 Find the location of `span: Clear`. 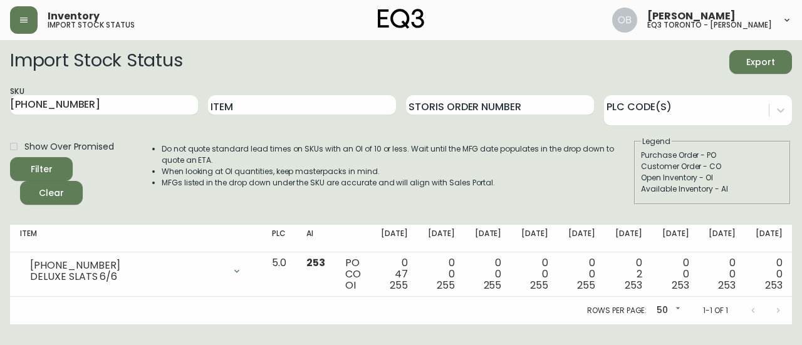

span: Clear is located at coordinates (51, 193).